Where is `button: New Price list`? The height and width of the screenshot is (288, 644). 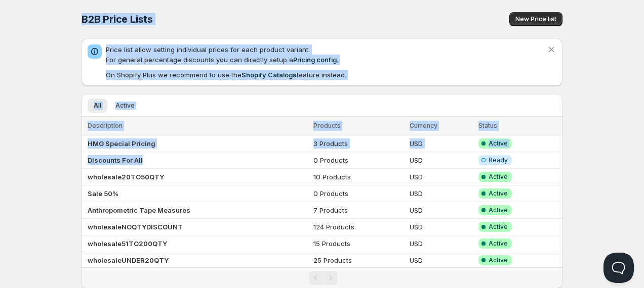 button: New Price list is located at coordinates (536, 20).